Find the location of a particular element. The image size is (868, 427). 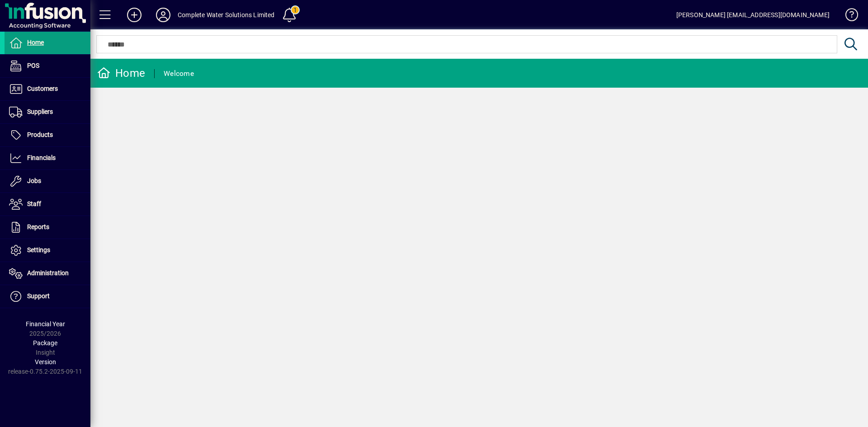

span: Jobs is located at coordinates (34, 181).